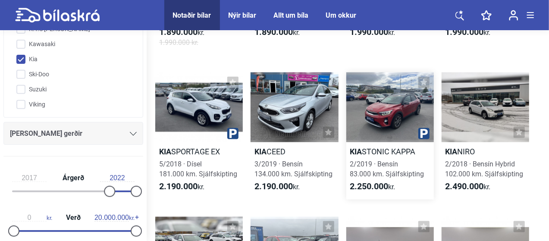 The height and width of the screenshot is (241, 549). I want to click on span: 1.990.000 kr., so click(179, 42).